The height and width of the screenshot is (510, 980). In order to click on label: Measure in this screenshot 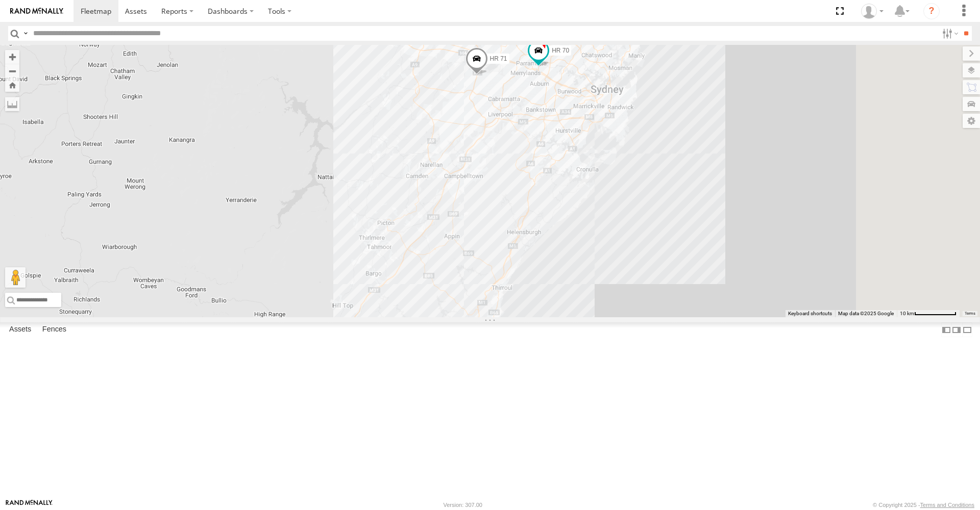, I will do `click(12, 104)`.